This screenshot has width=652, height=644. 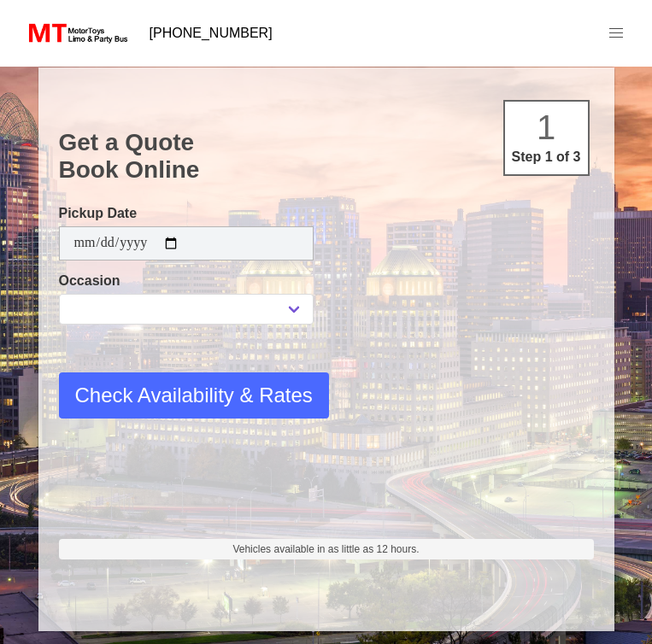 I want to click on p: Step 1 of 3, so click(x=545, y=158).